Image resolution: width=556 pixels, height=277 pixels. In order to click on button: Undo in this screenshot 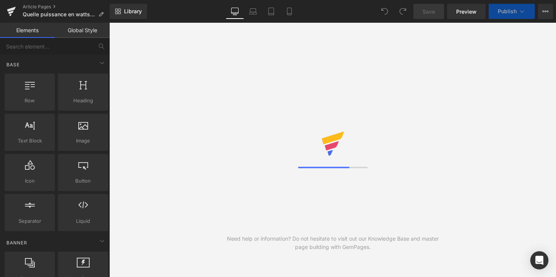, I will do `click(385, 11)`.